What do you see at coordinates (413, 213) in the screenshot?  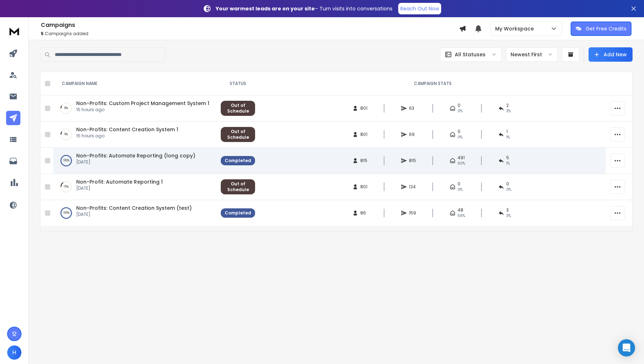 I see `span: 159` at bounding box center [413, 213].